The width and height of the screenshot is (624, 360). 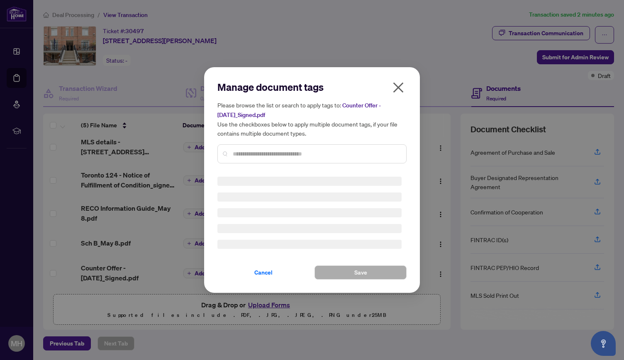 I want to click on button: Save, so click(x=361, y=273).